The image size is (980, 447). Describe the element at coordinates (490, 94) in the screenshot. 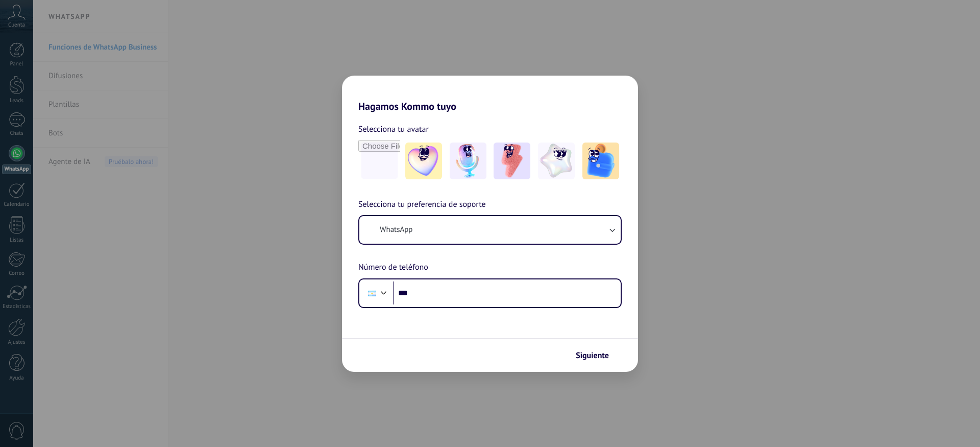

I see `h2: Hagamos Kommo tuyo` at that location.